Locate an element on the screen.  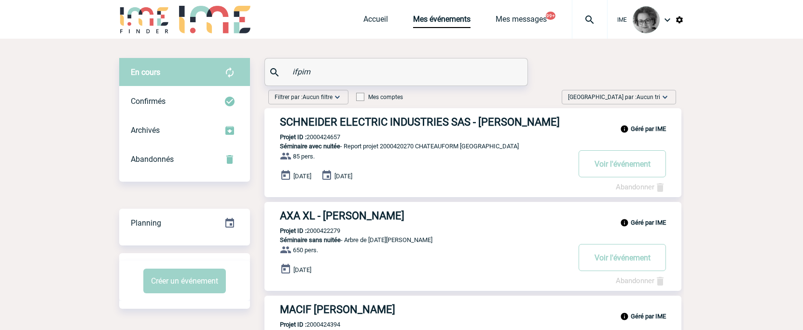
div: Retrouvez ici tous vos événements organisés par date et état d'avancement is located at coordinates (184, 223).